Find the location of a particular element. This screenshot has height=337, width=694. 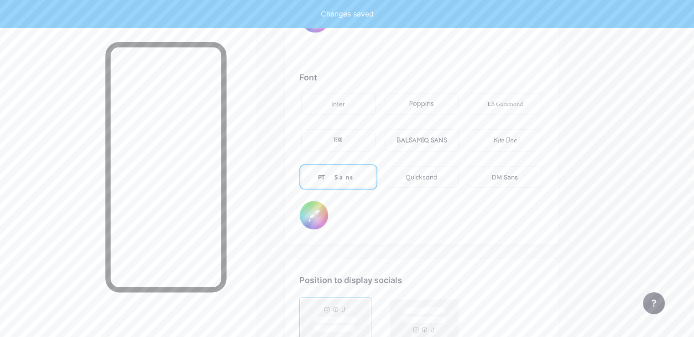

div: Changes saved is located at coordinates (347, 14).